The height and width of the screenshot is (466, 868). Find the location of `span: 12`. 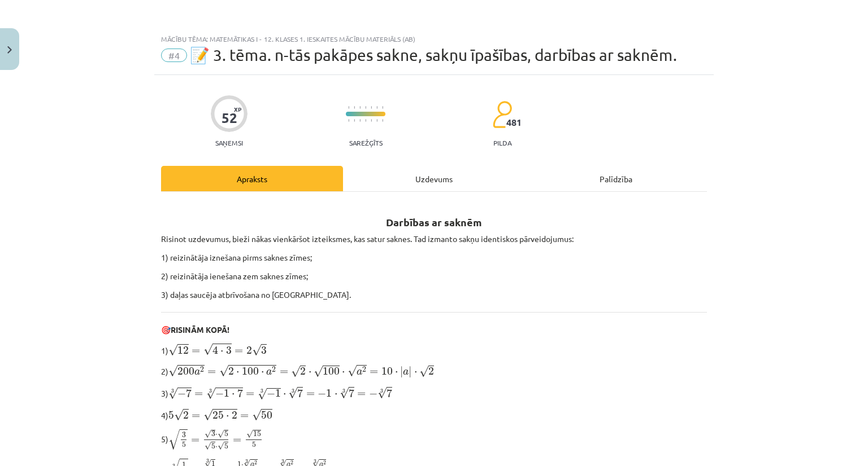

span: 12 is located at coordinates (183, 350).